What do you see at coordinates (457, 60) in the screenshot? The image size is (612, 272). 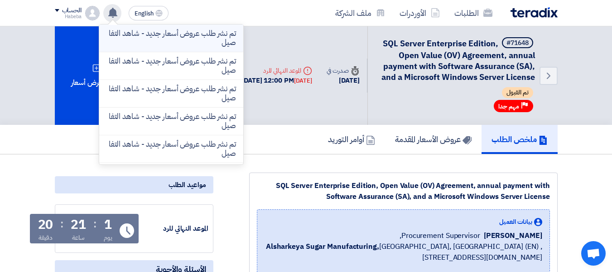 I see `h5: SQL Server Enterprise Edition, Open Value (OV) Agreement, annual payment with Software Assurance ...` at bounding box center [457, 60].